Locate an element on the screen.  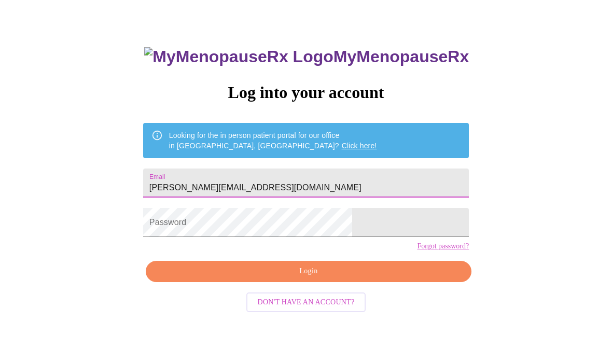
img: MyMenopauseRx Logo is located at coordinates (238, 56).